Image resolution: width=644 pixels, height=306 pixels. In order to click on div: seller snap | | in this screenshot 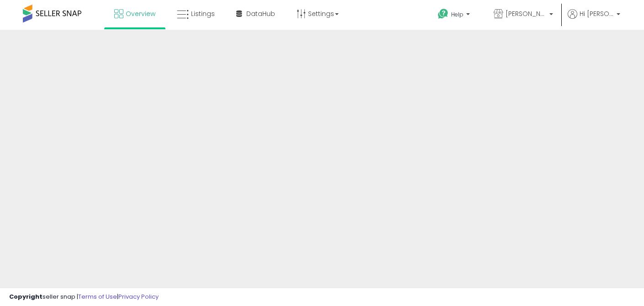, I will do `click(84, 296)`.